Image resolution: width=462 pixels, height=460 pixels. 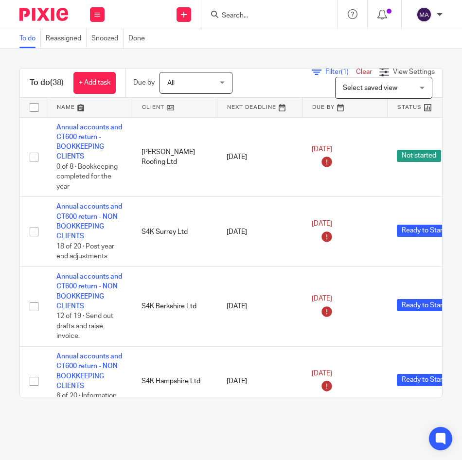 What do you see at coordinates (418, 156) in the screenshot?
I see `span: Not started` at bounding box center [418, 156].